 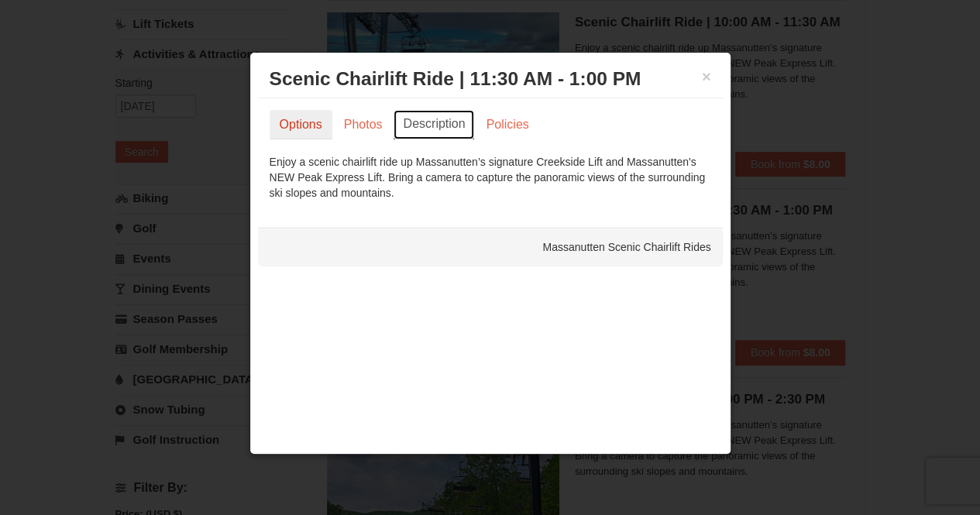 What do you see at coordinates (491, 79) in the screenshot?
I see `h3: Scenic Chairlift Ride | 11:30 AM - 1:00 PM` at bounding box center [491, 79].